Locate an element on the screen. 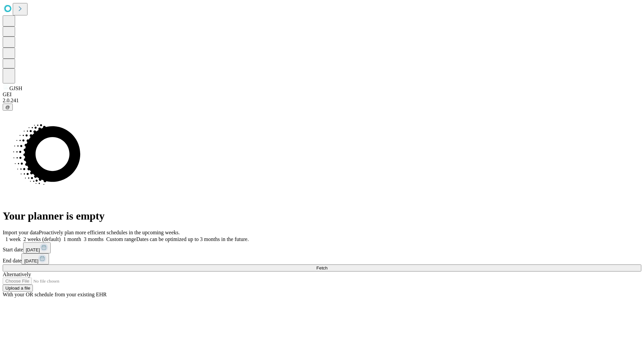  h1: Your planner is empty is located at coordinates (322, 216).